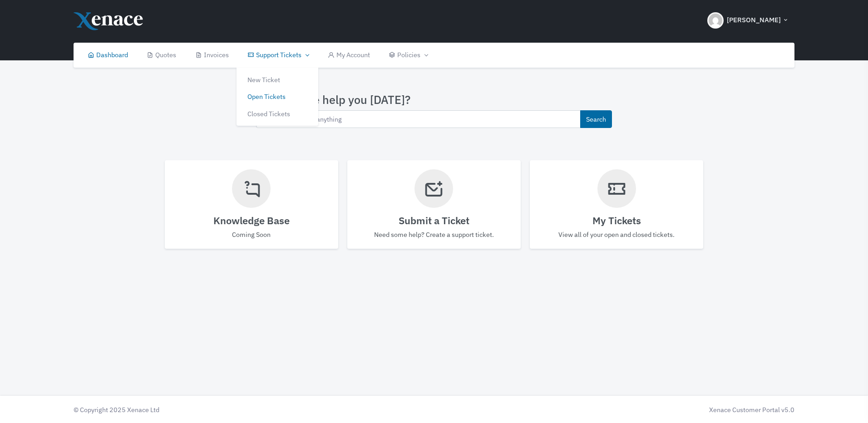 The image size is (868, 423). Describe the element at coordinates (348, 55) in the screenshot. I see `a: My Account` at that location.